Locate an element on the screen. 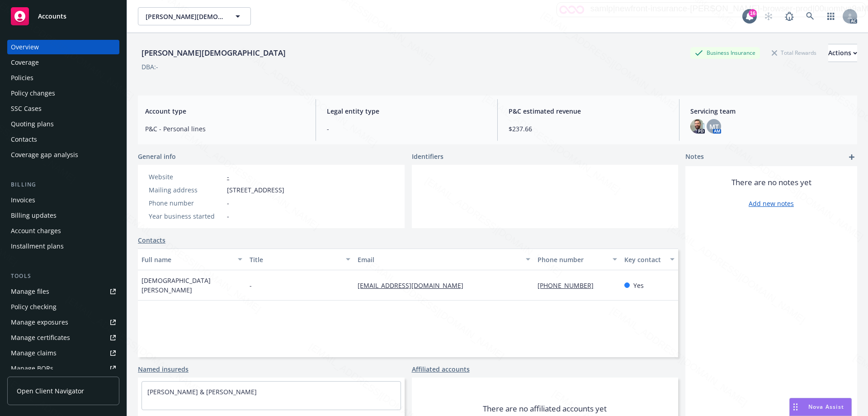  a: Manage exposures is located at coordinates (64, 322).